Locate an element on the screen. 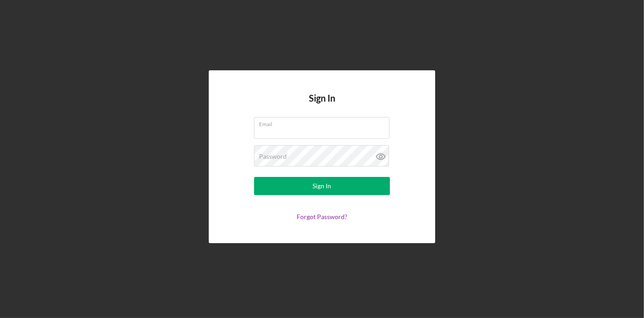 Image resolution: width=644 pixels, height=318 pixels. button: Sign In is located at coordinates (322, 186).